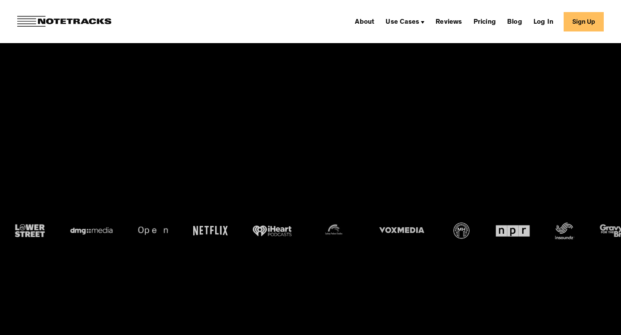  What do you see at coordinates (364, 22) in the screenshot?
I see `a: About` at bounding box center [364, 22].